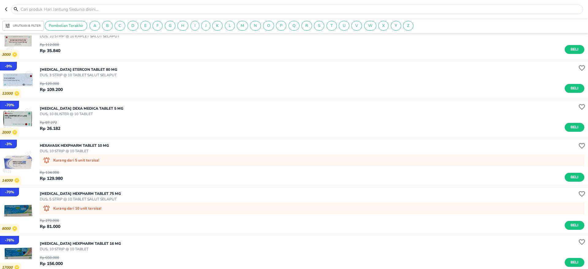 The height and width of the screenshot is (269, 588). Describe the element at coordinates (50, 226) in the screenshot. I see `p: Rp 81.000` at that location.